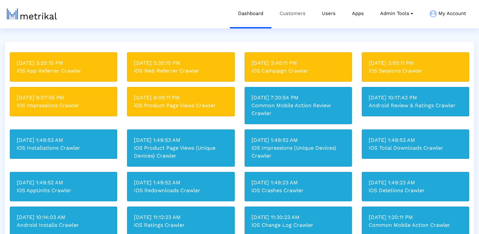  Describe the element at coordinates (64, 148) in the screenshot. I see `div: iOS Installations Crawler` at that location.